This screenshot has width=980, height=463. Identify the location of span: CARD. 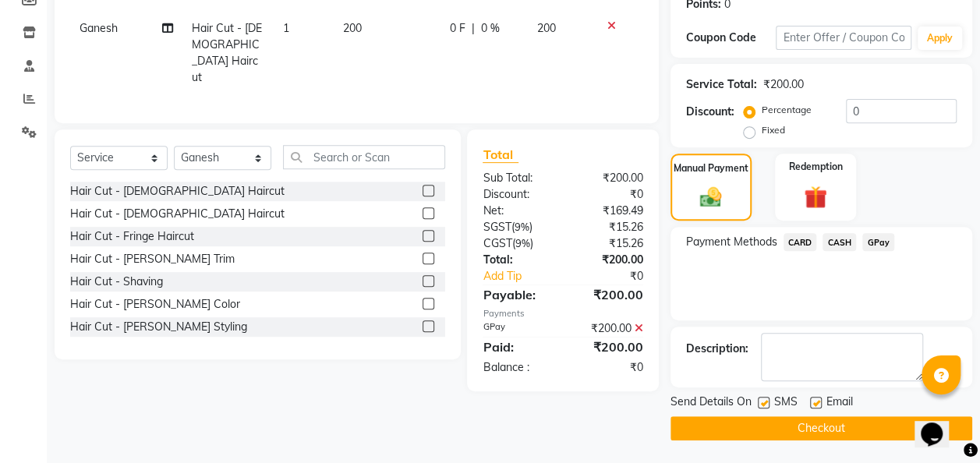
(800, 242).